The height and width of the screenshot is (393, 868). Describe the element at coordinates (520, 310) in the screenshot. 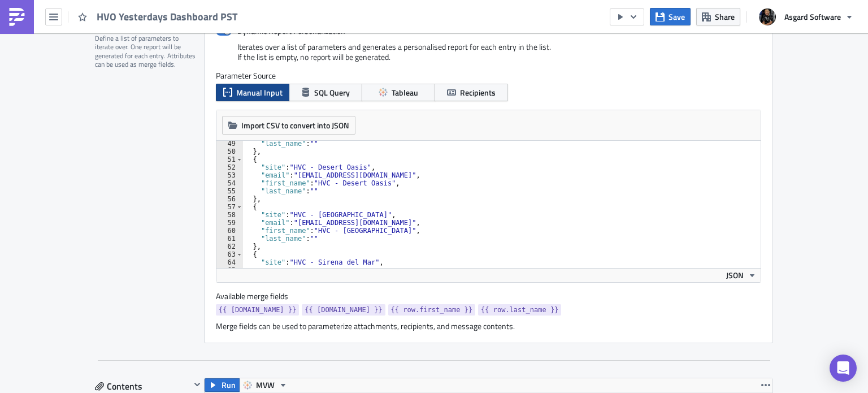

I see `span: {{ row.last_name }}` at that location.